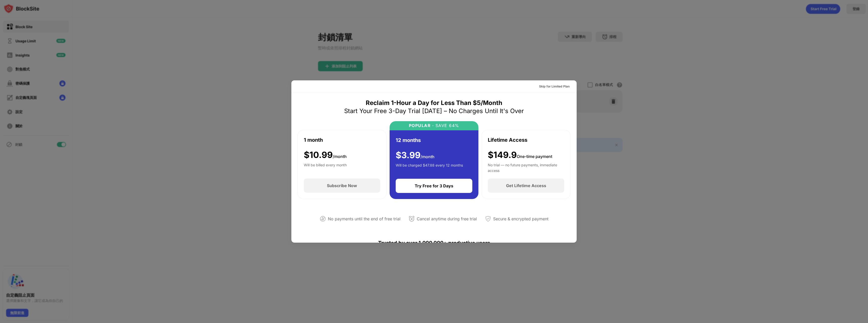 The height and width of the screenshot is (323, 868). I want to click on div: Trusted by over 1,000,000+ productive users, so click(434, 243).